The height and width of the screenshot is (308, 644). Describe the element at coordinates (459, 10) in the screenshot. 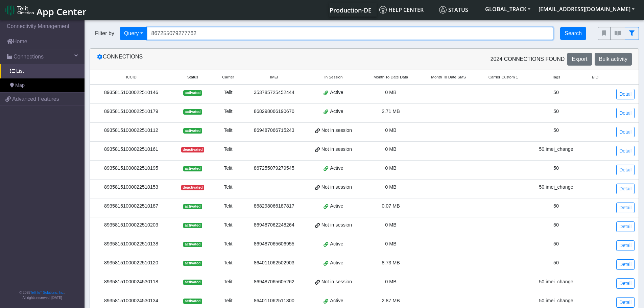

I see `a: Status` at that location.